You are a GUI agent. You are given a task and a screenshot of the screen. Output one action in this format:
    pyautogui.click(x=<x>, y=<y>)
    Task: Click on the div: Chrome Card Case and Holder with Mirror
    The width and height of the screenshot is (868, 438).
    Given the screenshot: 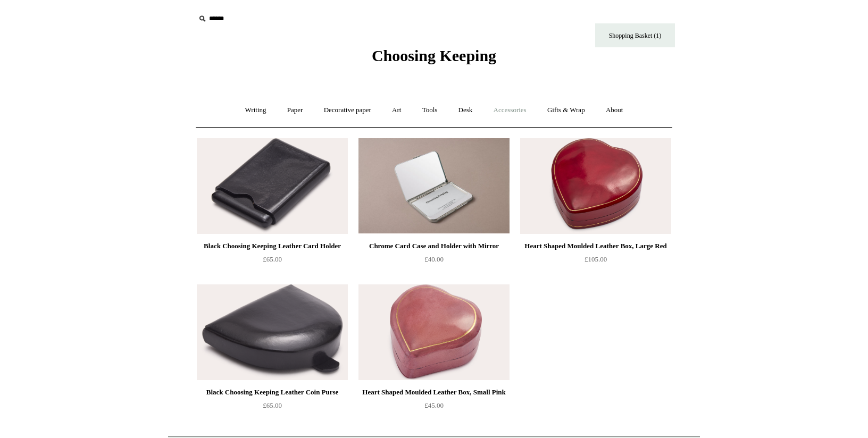 What is the action you would take?
    pyautogui.click(x=434, y=246)
    